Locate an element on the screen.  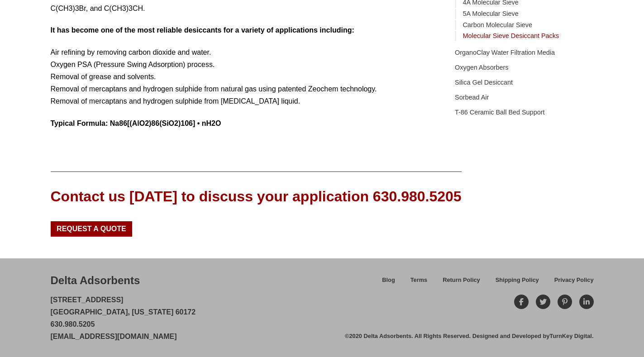
a: Privacy Policy is located at coordinates (570, 283).